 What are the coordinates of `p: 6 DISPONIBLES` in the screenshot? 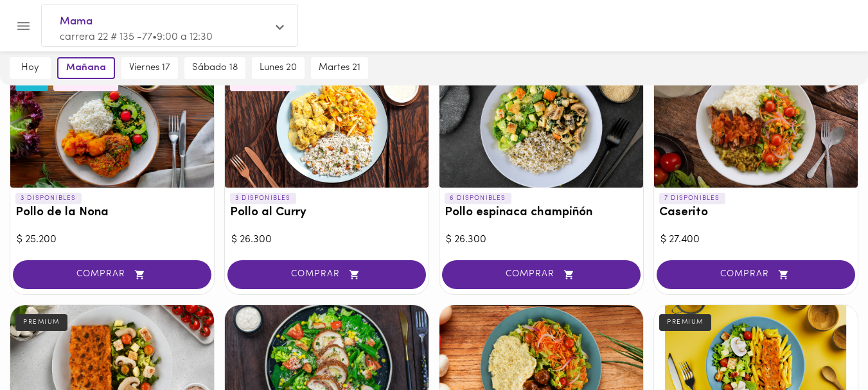 It's located at (479, 199).